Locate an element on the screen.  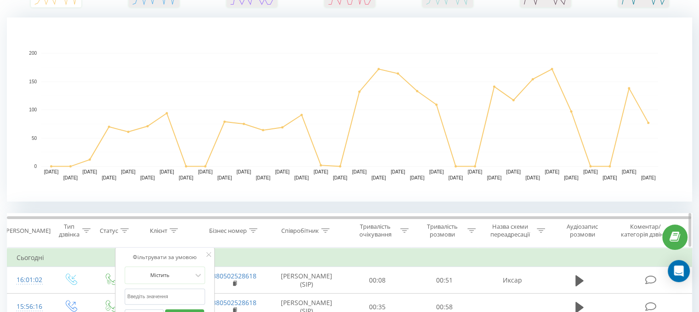
div: Тривалість очікування is located at coordinates (376, 230).